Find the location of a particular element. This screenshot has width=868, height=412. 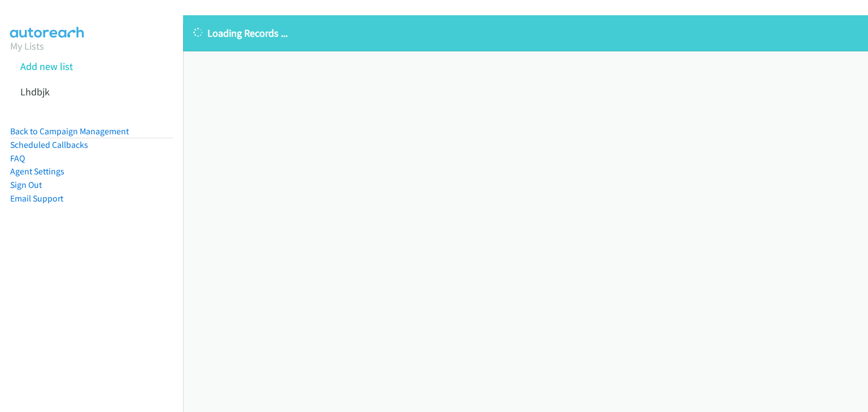

a: FAQ is located at coordinates (18, 158).